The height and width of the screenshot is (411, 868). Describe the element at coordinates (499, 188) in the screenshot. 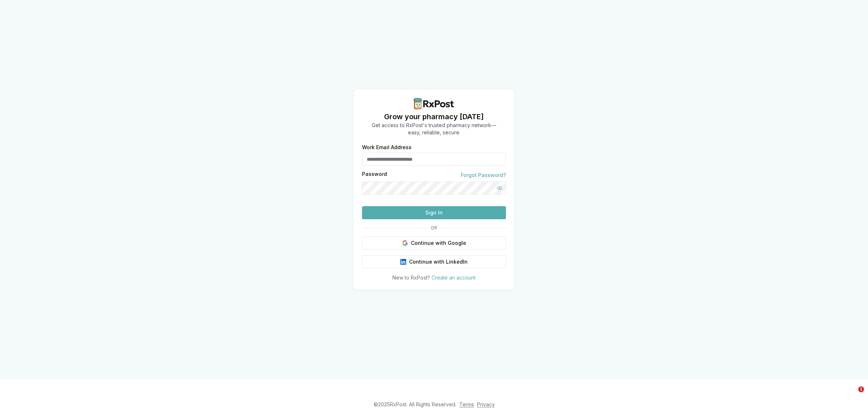

I see `button: Show password` at that location.